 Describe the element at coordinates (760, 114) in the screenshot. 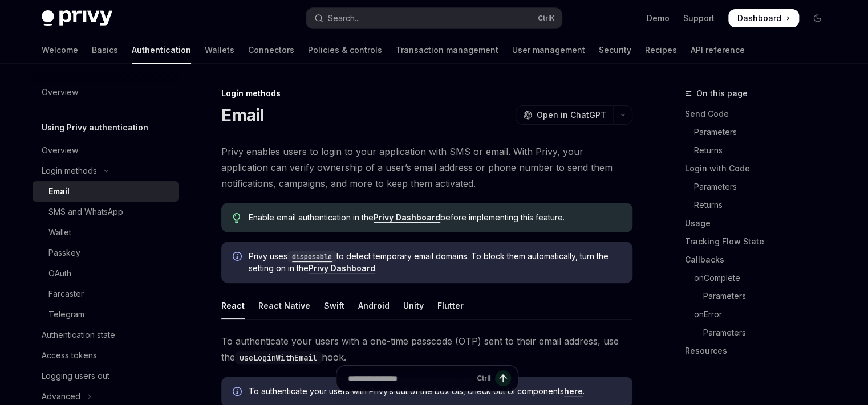

I see `a: Send Code` at that location.